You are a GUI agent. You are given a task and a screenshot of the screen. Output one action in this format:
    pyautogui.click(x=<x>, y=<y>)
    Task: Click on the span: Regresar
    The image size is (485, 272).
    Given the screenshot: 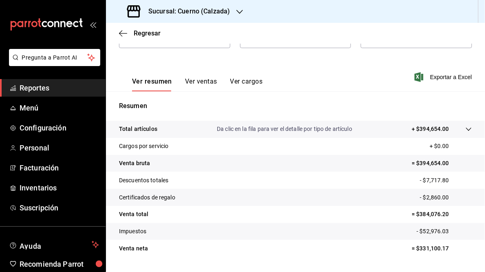 What is the action you would take?
    pyautogui.click(x=147, y=33)
    